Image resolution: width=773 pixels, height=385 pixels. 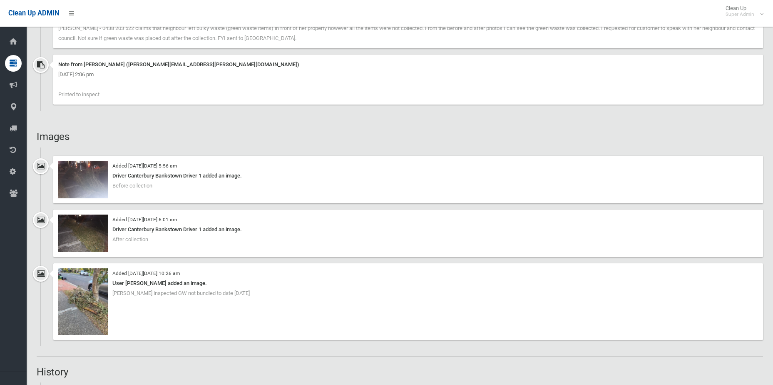 What do you see at coordinates (34, 13) in the screenshot?
I see `span: Clean Up ADMIN` at bounding box center [34, 13].